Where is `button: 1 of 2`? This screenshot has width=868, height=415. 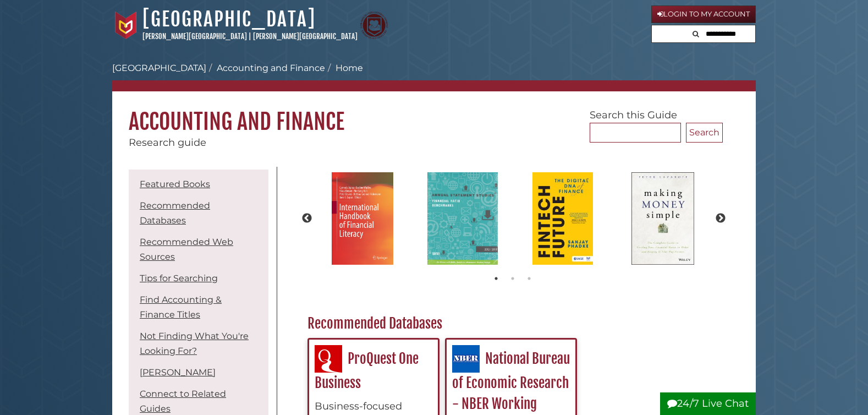 button: 1 of 2 is located at coordinates (496, 278).